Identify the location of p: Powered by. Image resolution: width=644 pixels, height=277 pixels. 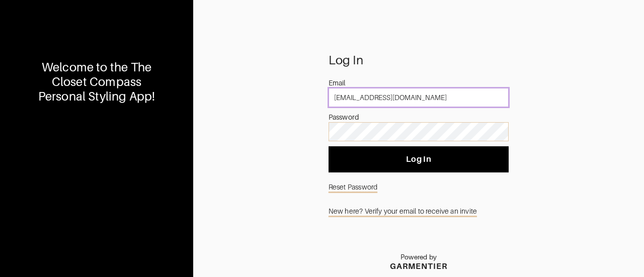
(419, 258).